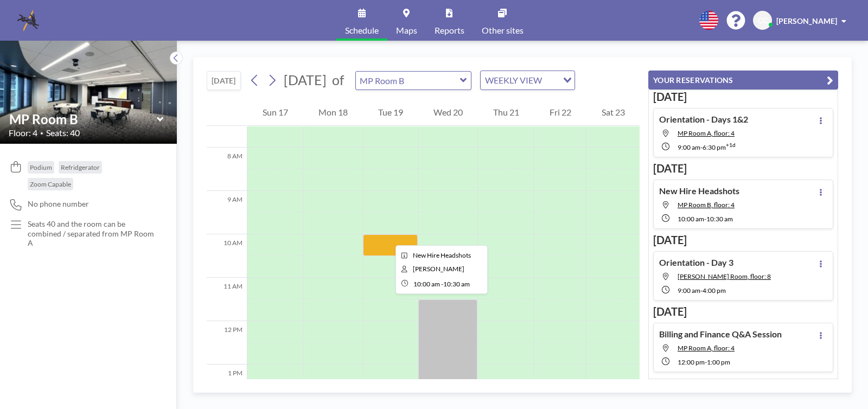 The width and height of the screenshot is (868, 409). What do you see at coordinates (720, 334) in the screenshot?
I see `h4: Billing and Finance Q&A Session` at bounding box center [720, 334].